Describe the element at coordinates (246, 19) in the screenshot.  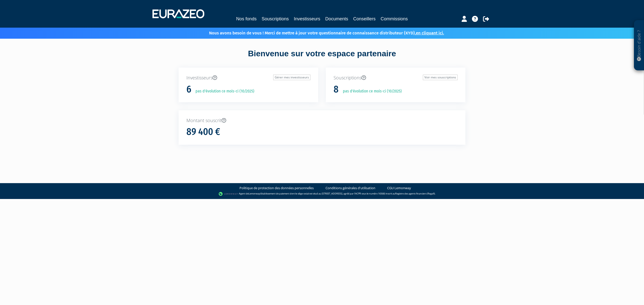
I see `a: Nos fonds` at that location.